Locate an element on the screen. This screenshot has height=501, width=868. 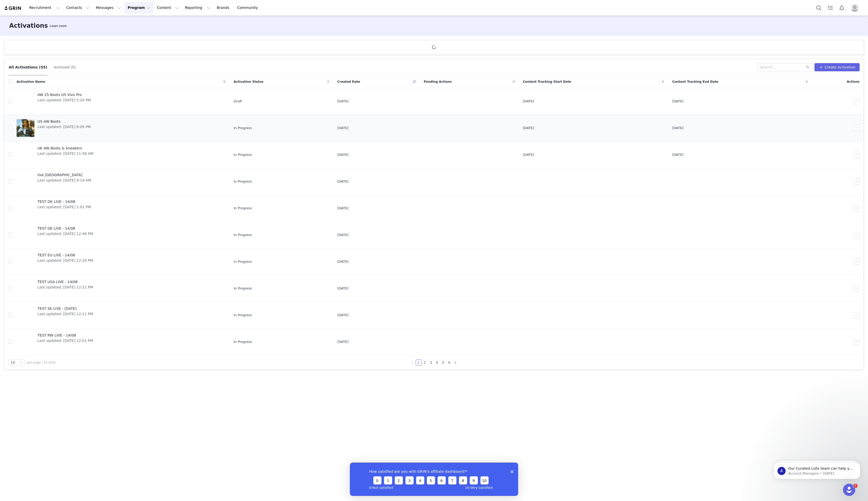
h3: Activations is located at coordinates (28, 26).